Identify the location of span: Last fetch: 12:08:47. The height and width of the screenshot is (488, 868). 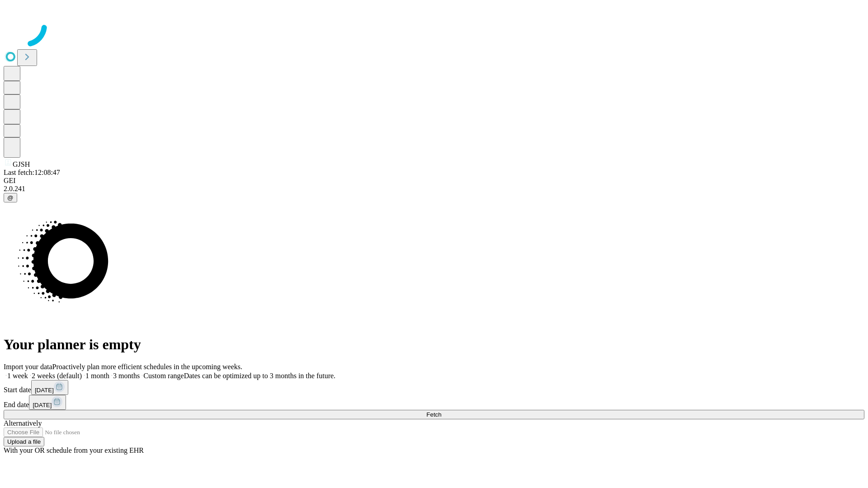
(32, 172).